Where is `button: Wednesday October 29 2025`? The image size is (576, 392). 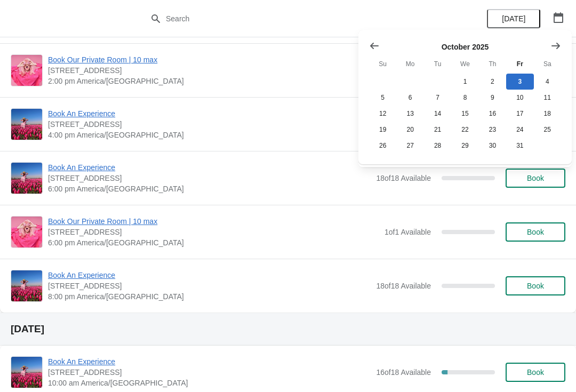 button: Wednesday October 29 2025 is located at coordinates (465, 145).